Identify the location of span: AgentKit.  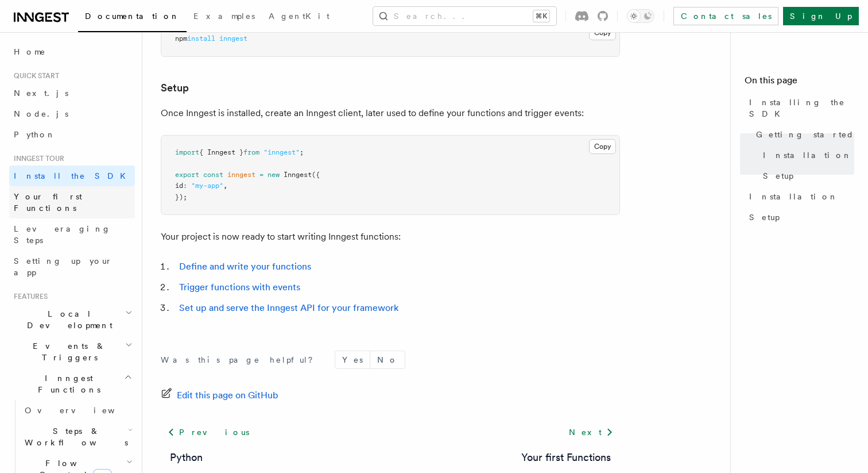
(299, 16).